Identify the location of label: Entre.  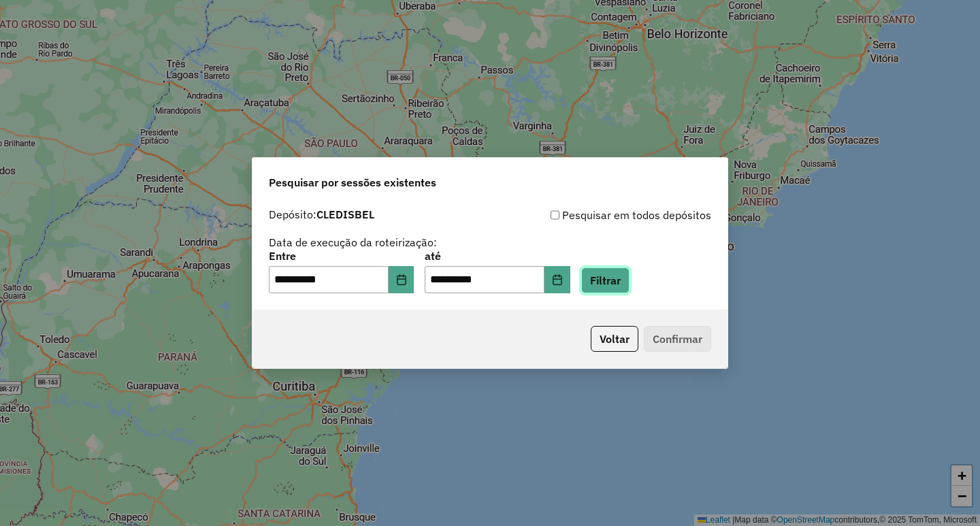
(341, 256).